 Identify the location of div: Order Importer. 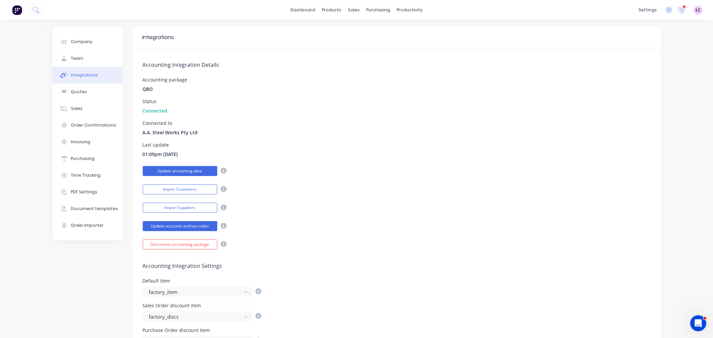
(87, 226).